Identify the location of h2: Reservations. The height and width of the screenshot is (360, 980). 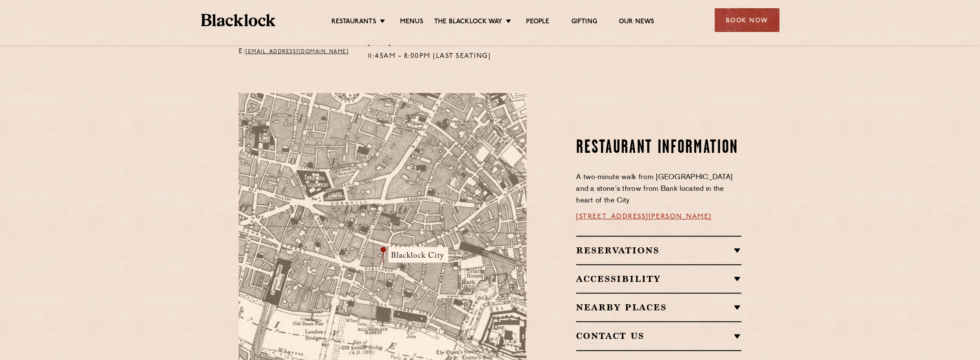
(658, 250).